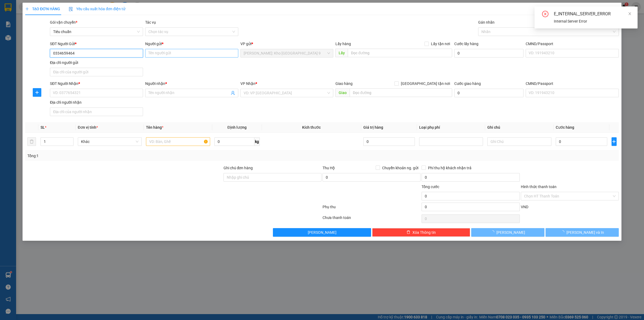 The height and width of the screenshot is (320, 644). What do you see at coordinates (545, 14) in the screenshot?
I see `span: close-circle` at bounding box center [545, 14].